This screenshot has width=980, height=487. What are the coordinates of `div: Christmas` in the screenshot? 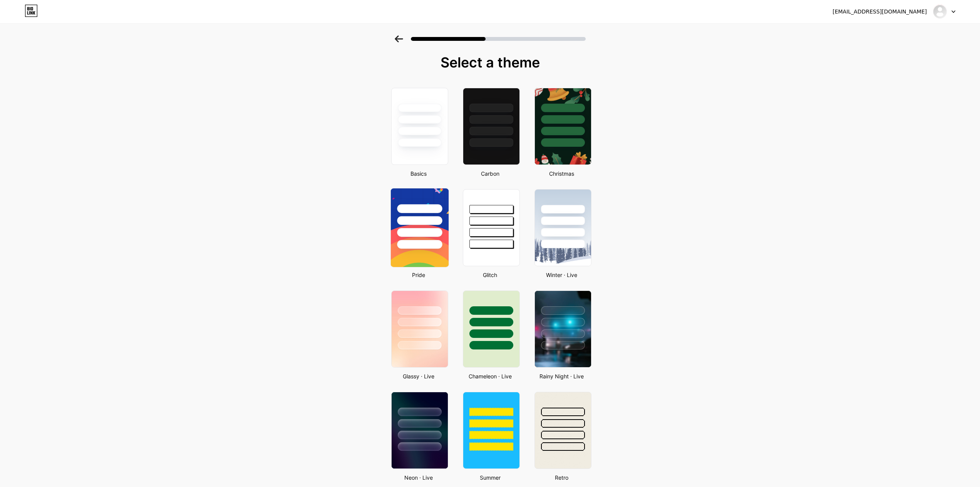 It's located at (562, 173).